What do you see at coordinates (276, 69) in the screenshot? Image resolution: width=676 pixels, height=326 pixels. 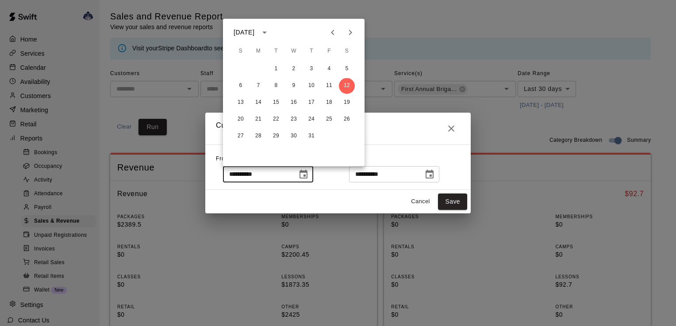 I see `button: 1` at bounding box center [276, 69].